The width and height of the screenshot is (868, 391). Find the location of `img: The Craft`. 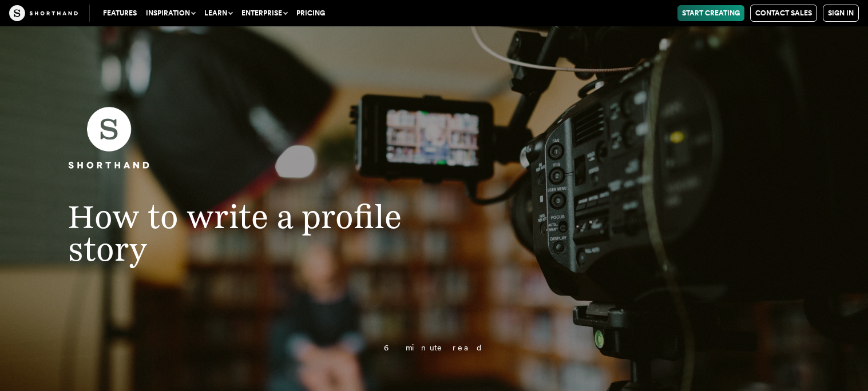

img: The Craft is located at coordinates (44, 13).